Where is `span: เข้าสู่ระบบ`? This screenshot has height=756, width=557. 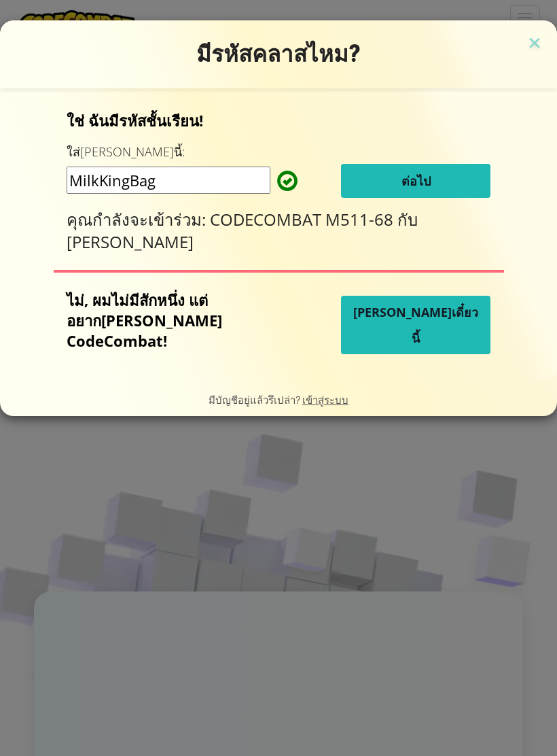
span: เข้าสู่ระบบ is located at coordinates (325, 399).